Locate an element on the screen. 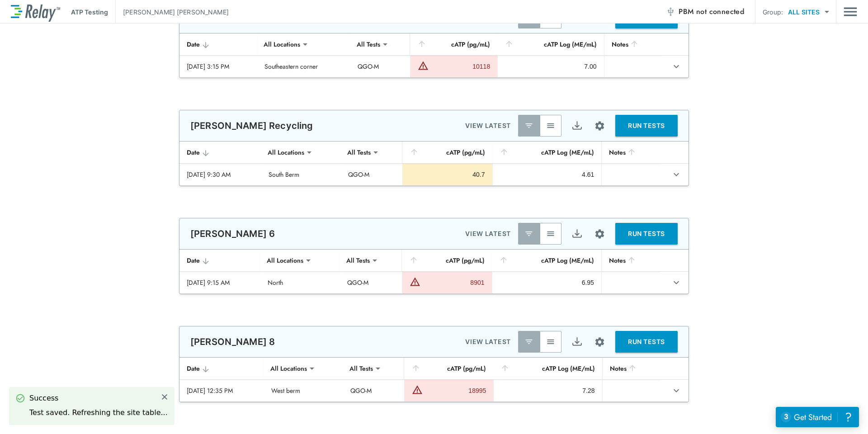  div: 7.00 is located at coordinates (550, 67).